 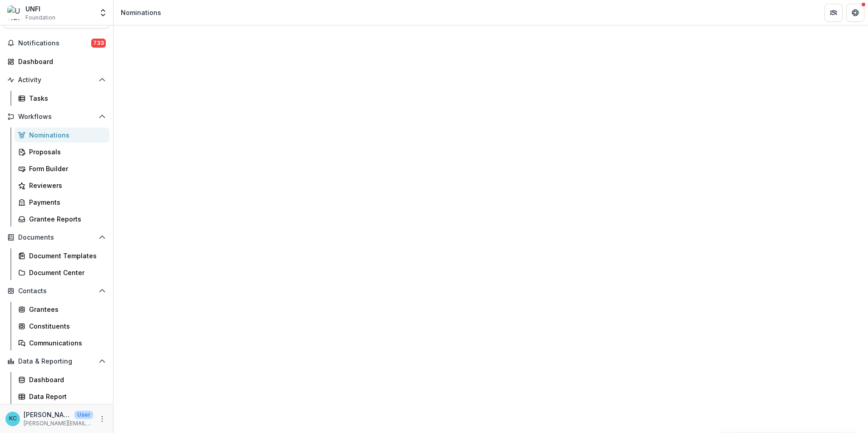 I want to click on div: UNFI, so click(x=40, y=9).